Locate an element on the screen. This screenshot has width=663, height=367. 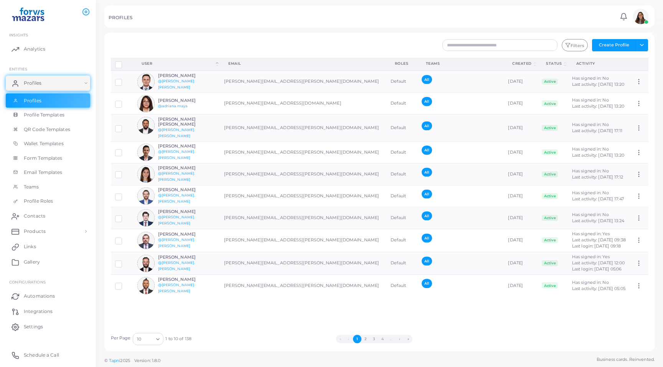
th: Action is located at coordinates (639, 64).